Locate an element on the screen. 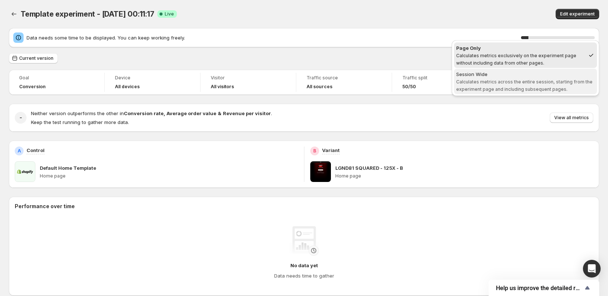 Image resolution: width=608 pixels, height=296 pixels. span: Calculates metrics across the entire session, starting from the experiment page and including sub... is located at coordinates (525, 85).